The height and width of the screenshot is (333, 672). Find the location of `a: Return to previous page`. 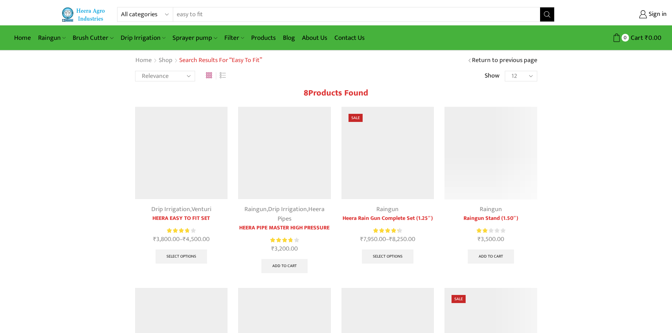

a: Return to previous page is located at coordinates (504, 61).